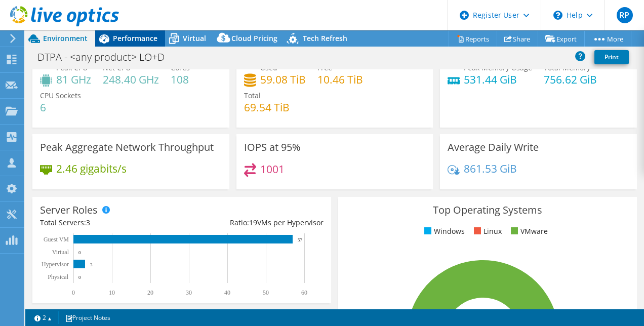  What do you see at coordinates (300, 240) in the screenshot?
I see `text: 57` at bounding box center [300, 240].